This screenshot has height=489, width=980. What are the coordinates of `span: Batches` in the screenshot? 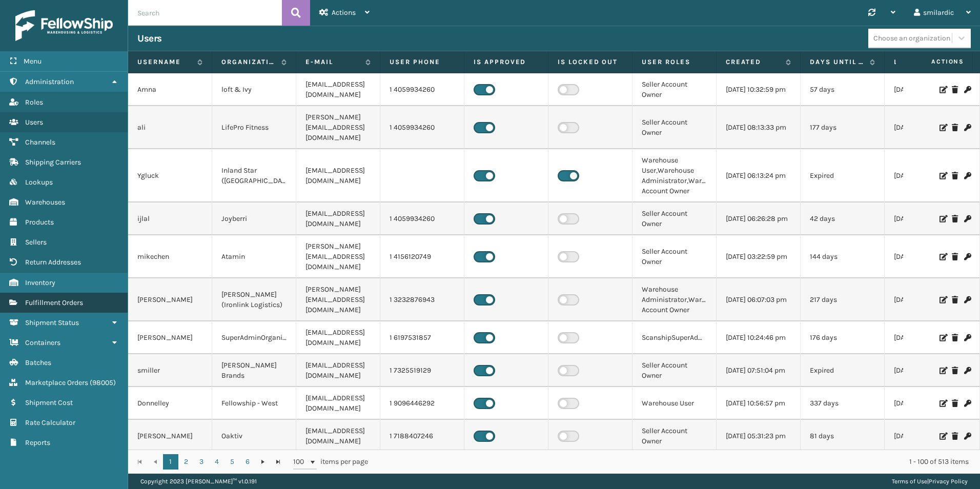 It's located at (38, 363).